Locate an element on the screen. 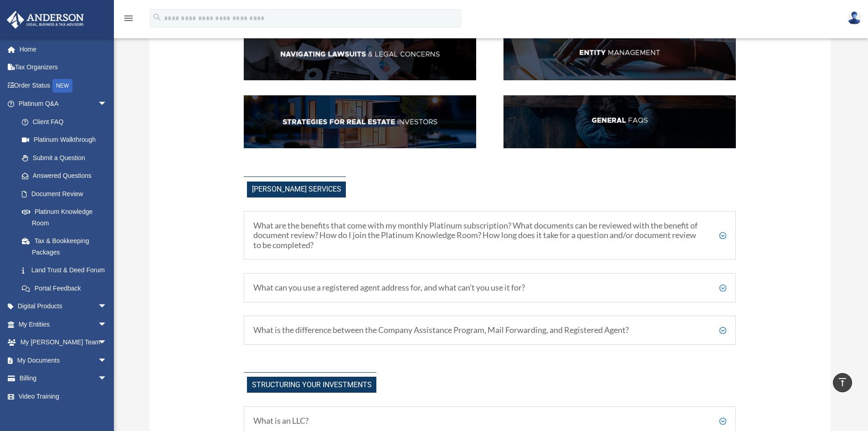 The height and width of the screenshot is (431, 868). h5: What is the difference between the Company Assistance Program, Mail Forwarding, and Registered Ag... is located at coordinates (490, 330).